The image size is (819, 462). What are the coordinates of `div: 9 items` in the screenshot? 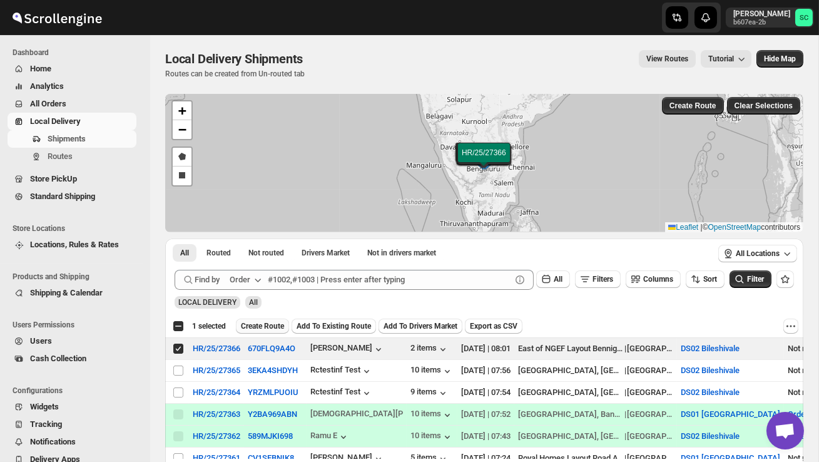 It's located at (430, 393).